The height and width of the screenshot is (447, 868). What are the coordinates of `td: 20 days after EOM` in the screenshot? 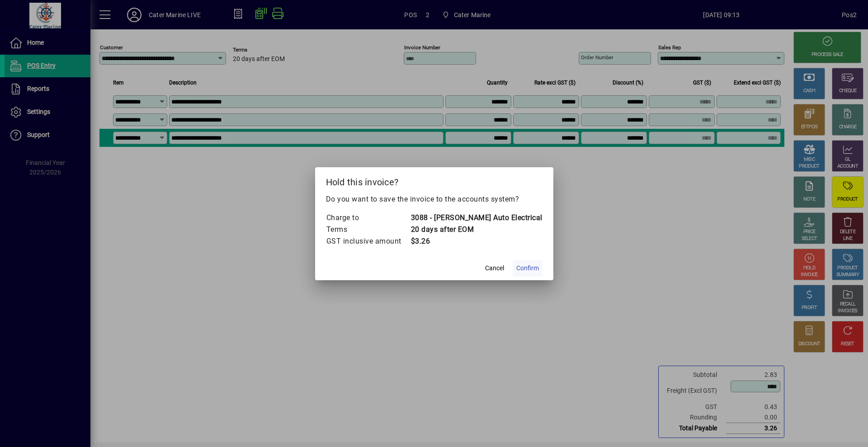 It's located at (476, 229).